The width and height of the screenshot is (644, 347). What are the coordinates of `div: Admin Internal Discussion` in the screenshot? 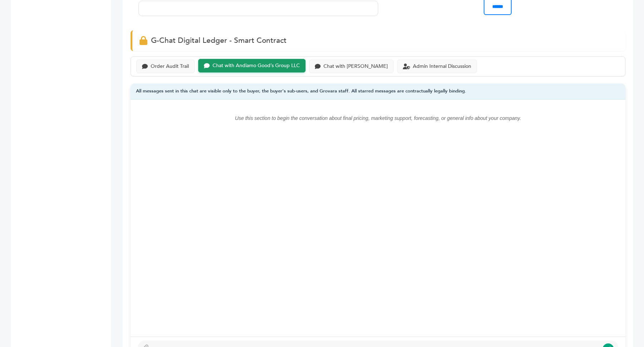 It's located at (442, 66).